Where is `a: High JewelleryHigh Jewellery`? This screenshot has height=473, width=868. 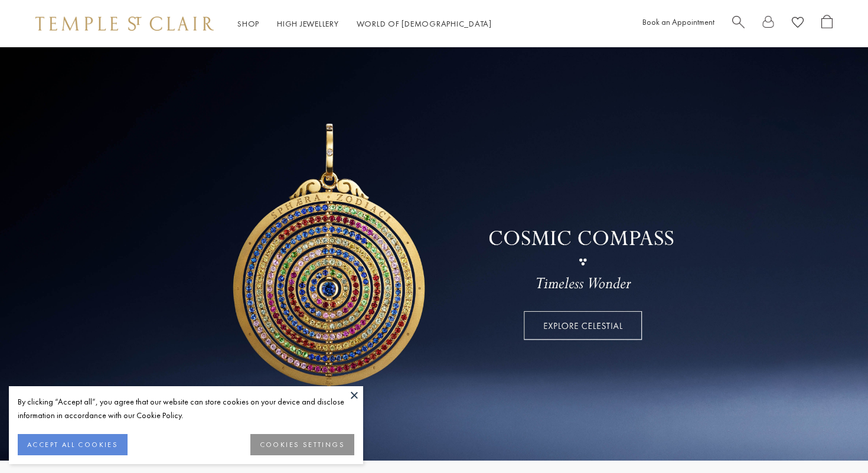
a: High JewelleryHigh Jewellery is located at coordinates (308, 24).